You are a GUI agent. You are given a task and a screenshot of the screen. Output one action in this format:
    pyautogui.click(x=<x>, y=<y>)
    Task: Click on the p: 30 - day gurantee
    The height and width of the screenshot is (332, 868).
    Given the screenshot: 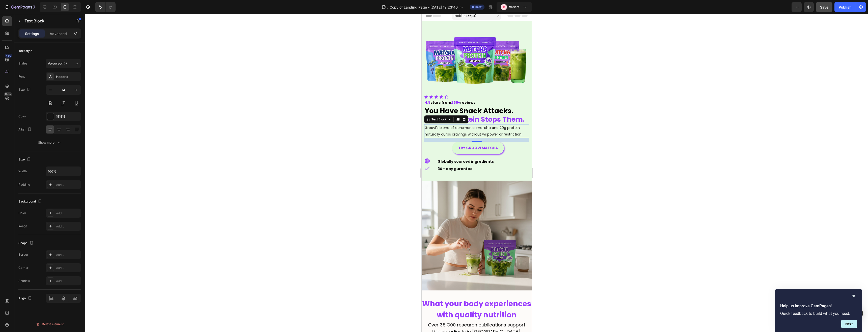 What is the action you would take?
    pyautogui.click(x=64, y=155)
    